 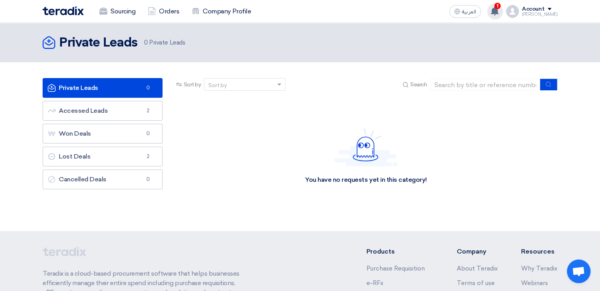 What do you see at coordinates (98, 43) in the screenshot?
I see `h2: Private Leads` at bounding box center [98, 43].